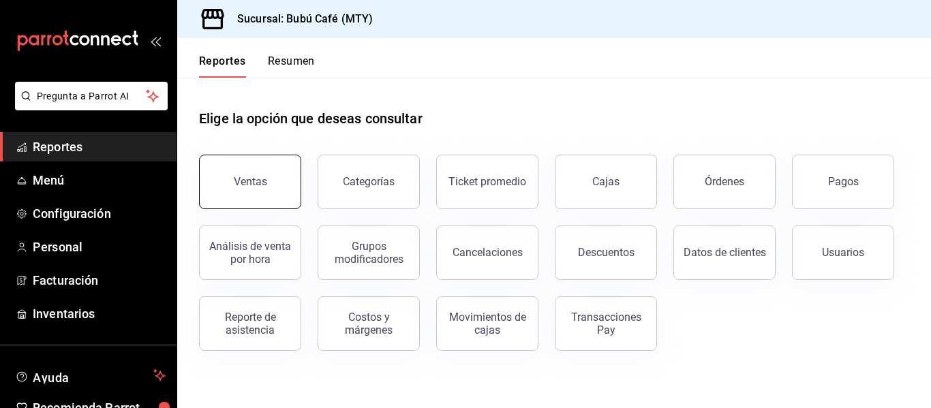 This screenshot has height=408, width=931. Describe the element at coordinates (606, 324) in the screenshot. I see `button: Transacciones Pay` at that location.